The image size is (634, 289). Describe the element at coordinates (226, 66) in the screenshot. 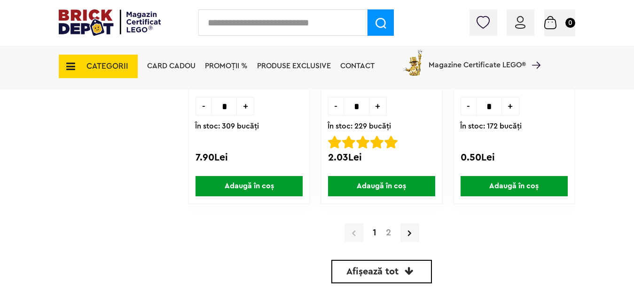

I see `span: PROMOȚII %` at that location.